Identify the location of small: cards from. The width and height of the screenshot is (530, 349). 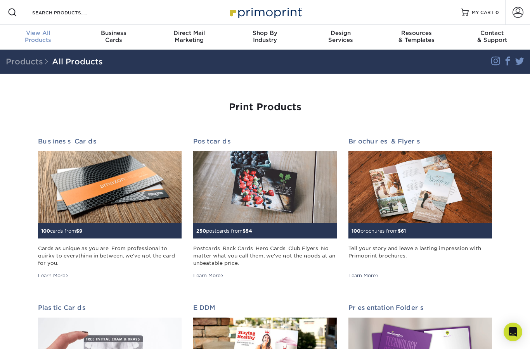
(62, 231).